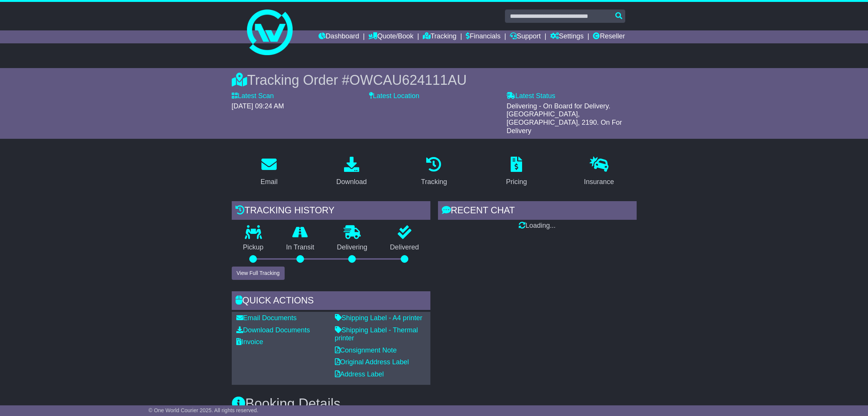 The image size is (868, 416). What do you see at coordinates (258, 273) in the screenshot?
I see `button: View Full Tracking` at bounding box center [258, 273].